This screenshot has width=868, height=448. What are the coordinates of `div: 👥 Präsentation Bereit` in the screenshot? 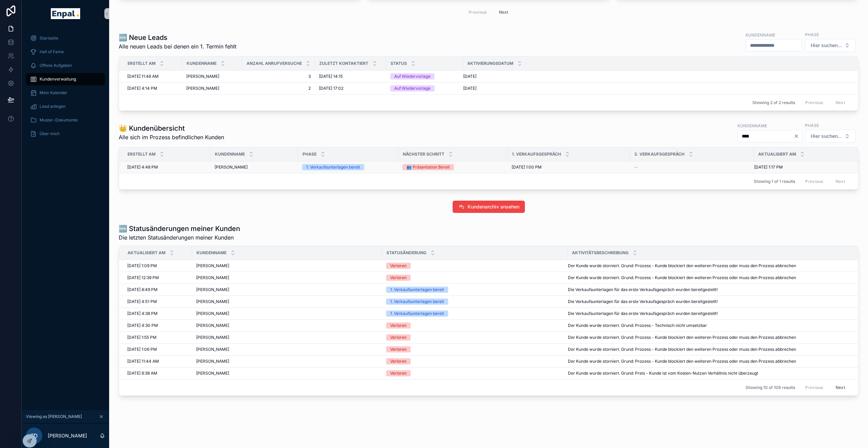 It's located at (428, 167).